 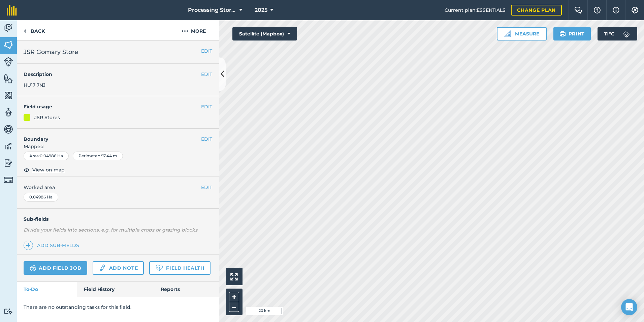 What do you see at coordinates (27, 170) in the screenshot?
I see `img: svg+xml;base64,PHN2ZyB4bWxucz0iaHR0cDovL3d3dy53My5vcmcvMjAwMC9zdmciIHdpZHRoPSIxOCIgaGVpZ2h0PSIyNC...` at bounding box center [27, 170].